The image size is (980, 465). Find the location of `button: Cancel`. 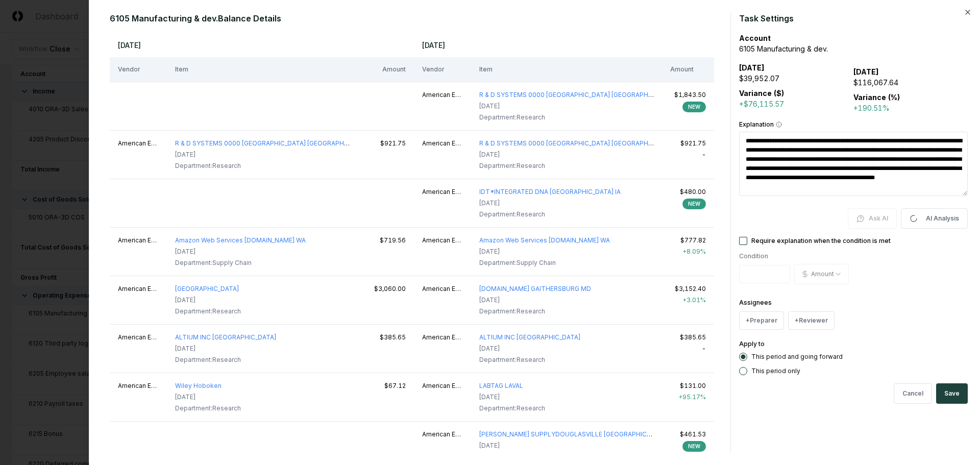

button: Cancel is located at coordinates (913, 393).